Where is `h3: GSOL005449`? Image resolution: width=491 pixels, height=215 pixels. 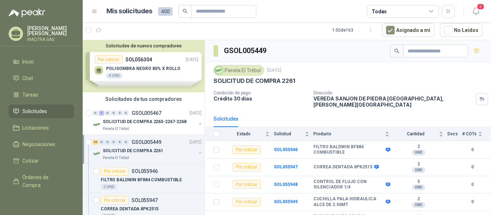 h3: GSOL005449 is located at coordinates (245, 51).